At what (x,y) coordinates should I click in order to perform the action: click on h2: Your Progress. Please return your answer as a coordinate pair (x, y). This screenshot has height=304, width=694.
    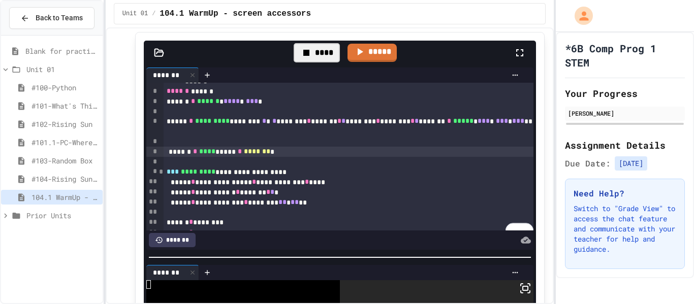
    Looking at the image, I should click on (625, 94).